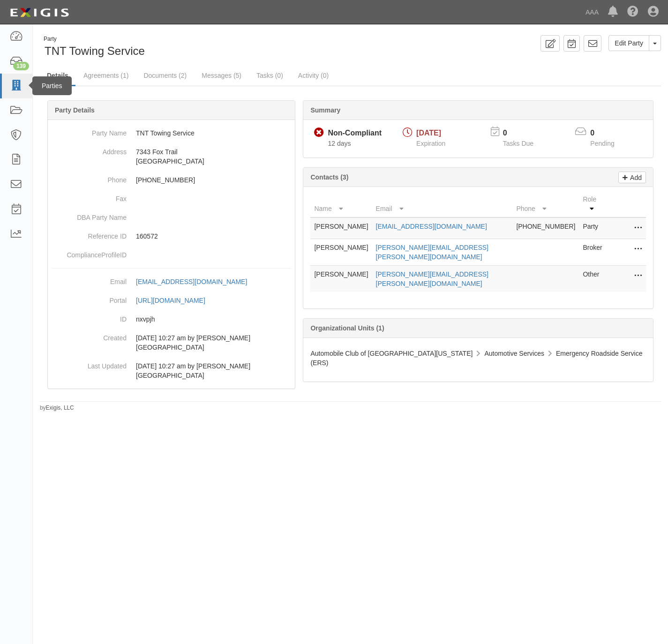  I want to click on dt: Party Name, so click(89, 131).